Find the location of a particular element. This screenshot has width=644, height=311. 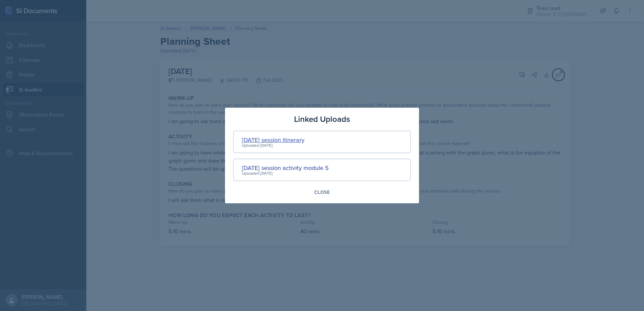

h3: Linked Uploads is located at coordinates (322, 119).